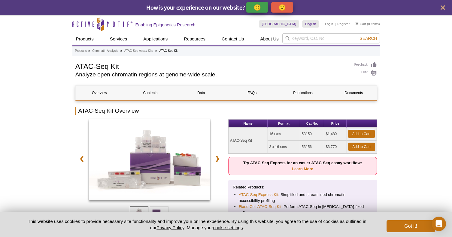  I want to click on div: Open Intercom Messenger, so click(438, 224).